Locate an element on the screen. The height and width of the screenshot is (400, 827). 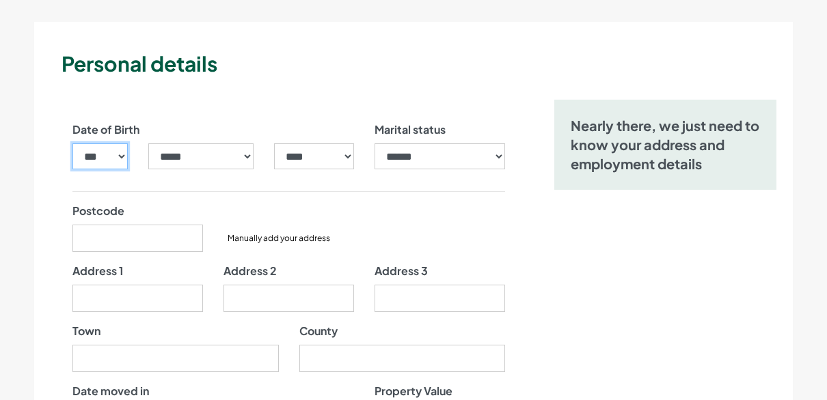
label: Address 3 is located at coordinates (401, 271).